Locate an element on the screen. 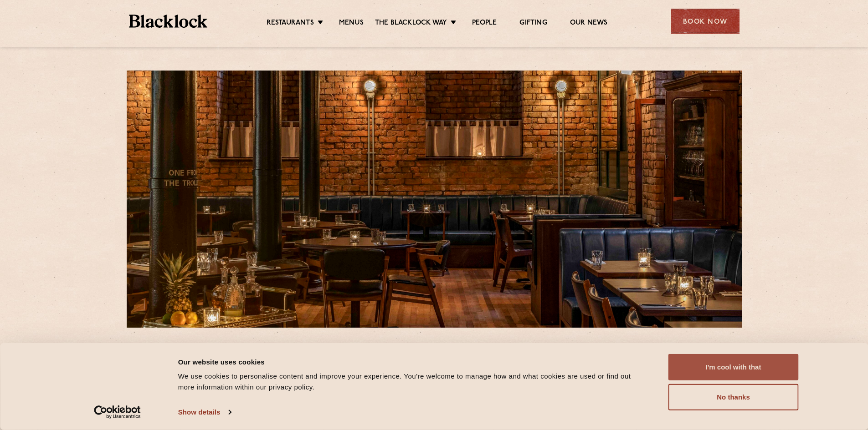 This screenshot has height=430, width=868. a: Usercentrics Cookiebot - opens in a new window is located at coordinates (117, 413).